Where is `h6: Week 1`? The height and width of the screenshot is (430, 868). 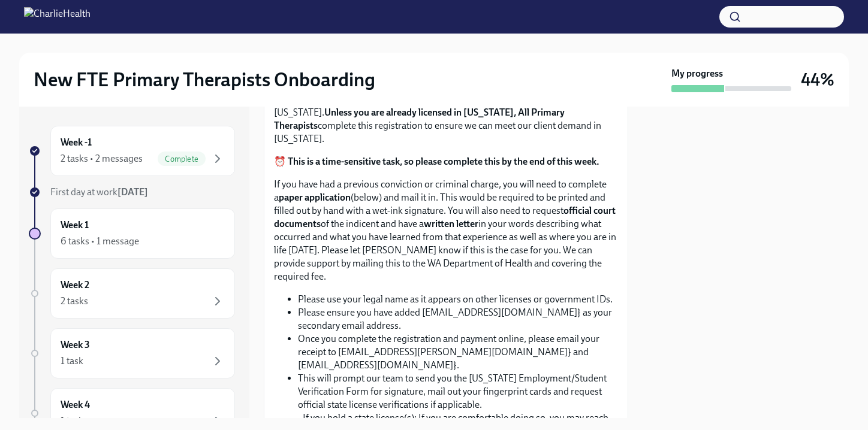 h6: Week 1 is located at coordinates (74, 225).